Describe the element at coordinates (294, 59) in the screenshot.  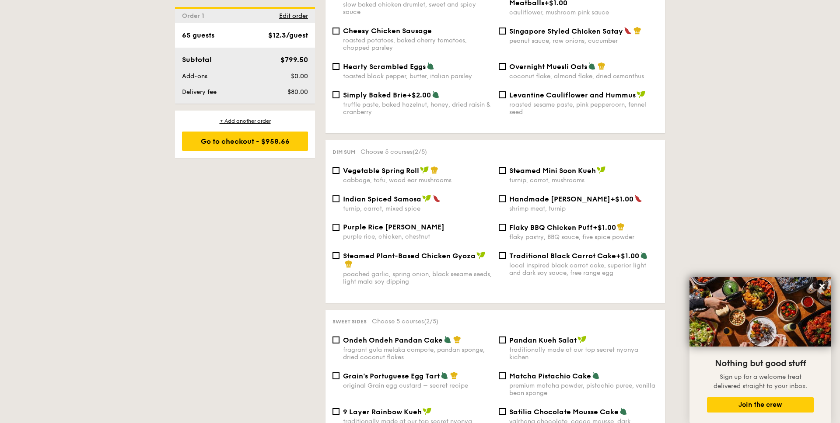
I see `span: $799.50` at that location.